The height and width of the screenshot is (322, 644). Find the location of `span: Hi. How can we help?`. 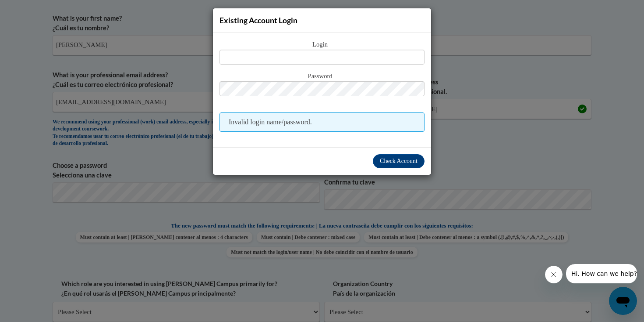

span: Hi. How can we help? is located at coordinates (38, 10).